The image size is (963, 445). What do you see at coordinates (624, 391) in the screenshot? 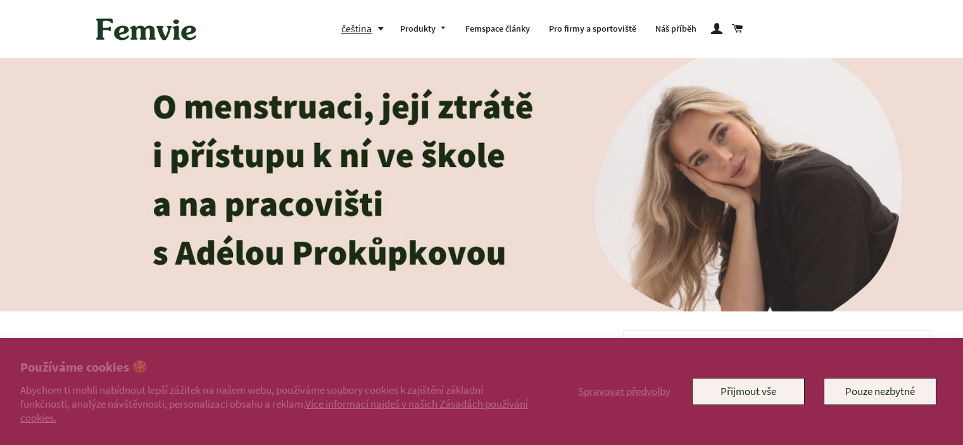
I see `span: Spravovat předvolby` at bounding box center [624, 391].